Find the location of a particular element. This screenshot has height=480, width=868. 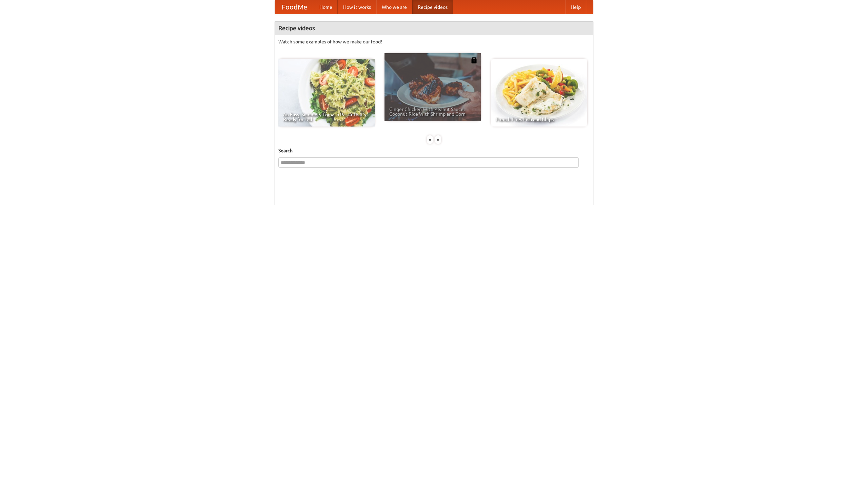

a: Recipe videos is located at coordinates (433, 7).